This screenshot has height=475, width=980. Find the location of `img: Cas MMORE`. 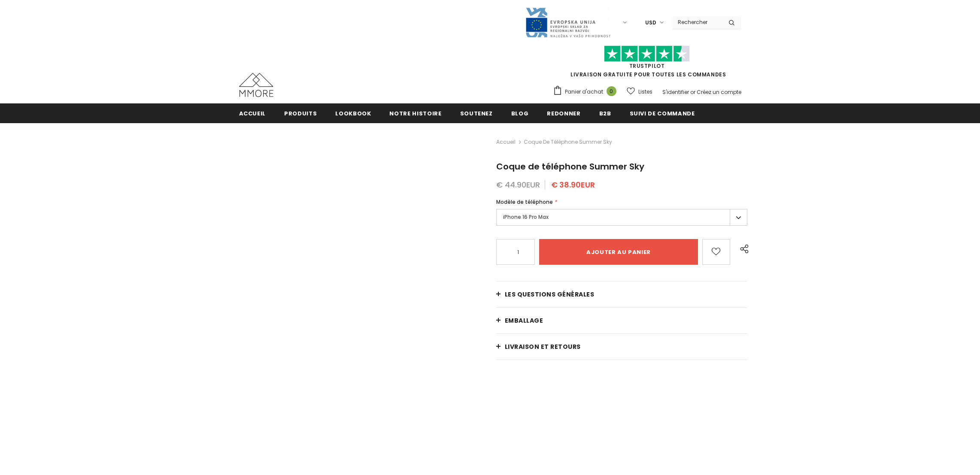

img: Cas MMORE is located at coordinates (257, 85).